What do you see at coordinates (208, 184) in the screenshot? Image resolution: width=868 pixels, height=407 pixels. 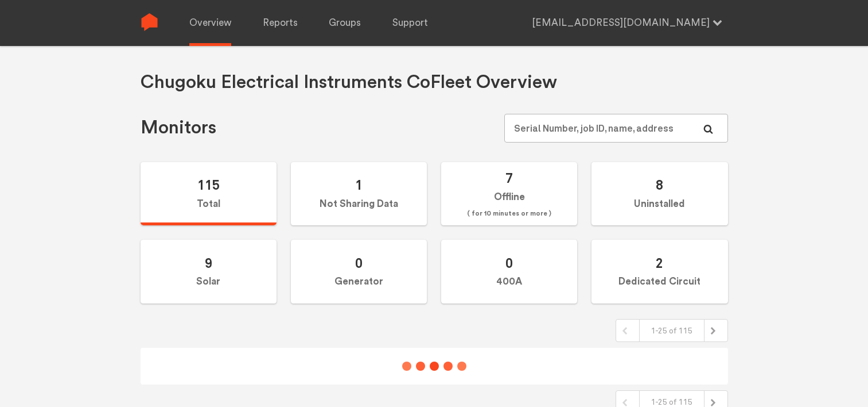 I see `span: 115` at bounding box center [208, 184].